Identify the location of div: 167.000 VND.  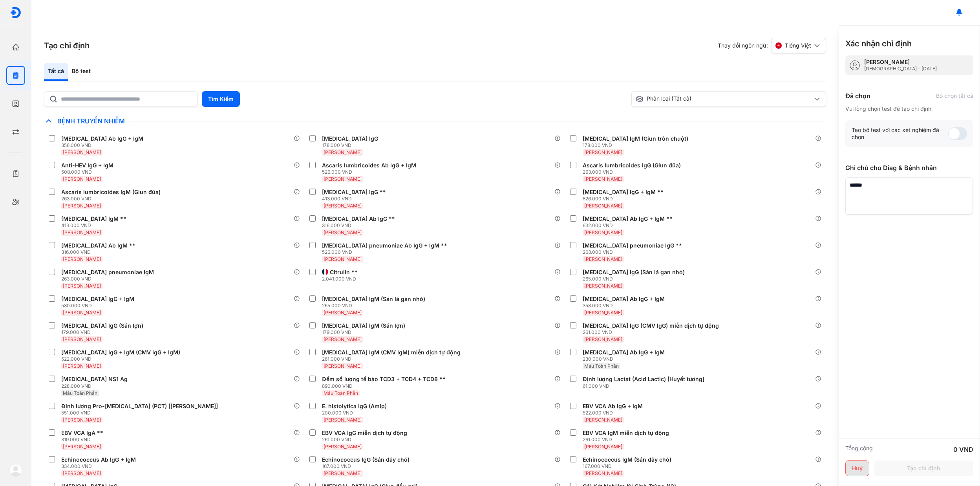
(628, 466).